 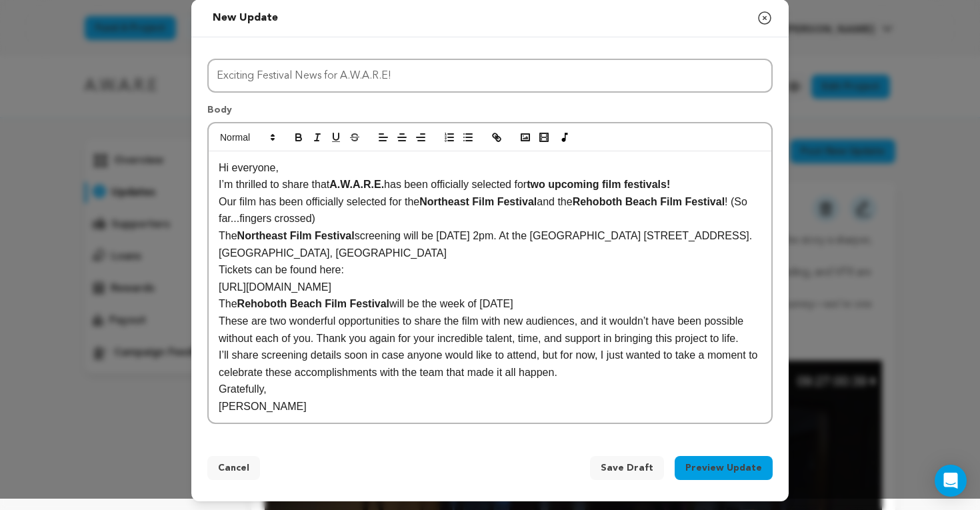 What do you see at coordinates (490, 389) in the screenshot?
I see `p: Gratefully,` at bounding box center [490, 389].